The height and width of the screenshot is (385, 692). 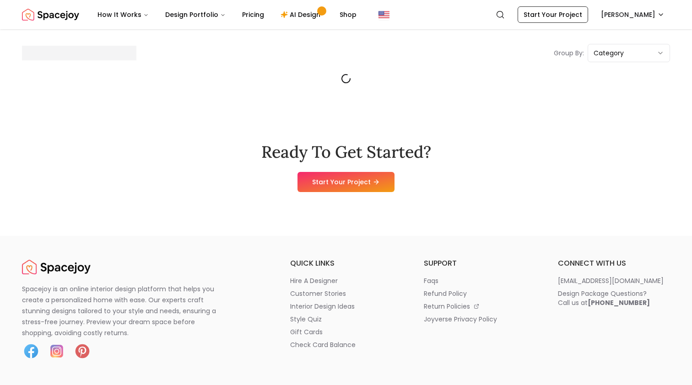 What do you see at coordinates (346, 306) in the screenshot?
I see `a: interior design ideas` at bounding box center [346, 306].